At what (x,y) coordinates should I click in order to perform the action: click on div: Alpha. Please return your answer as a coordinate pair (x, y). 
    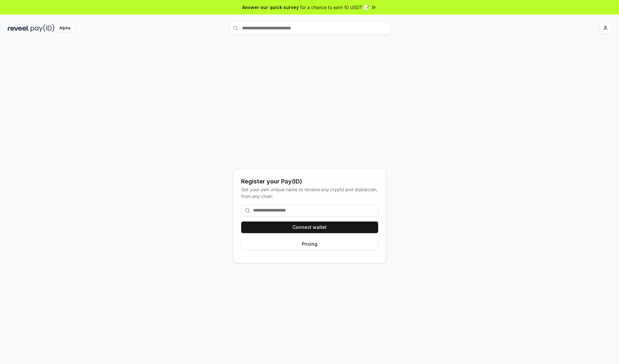
    Looking at the image, I should click on (65, 28).